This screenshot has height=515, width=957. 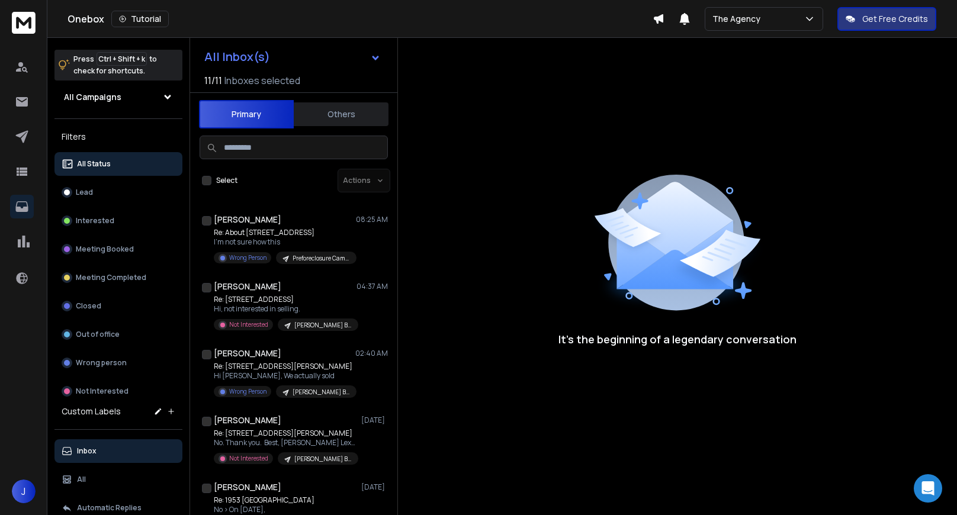 I want to click on p: Meeting Booked, so click(x=105, y=249).